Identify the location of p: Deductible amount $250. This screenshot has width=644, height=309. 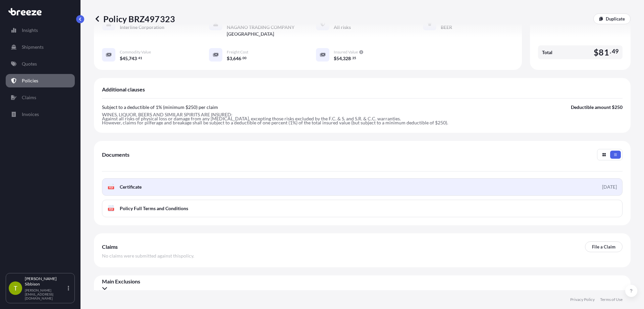
(597, 108).